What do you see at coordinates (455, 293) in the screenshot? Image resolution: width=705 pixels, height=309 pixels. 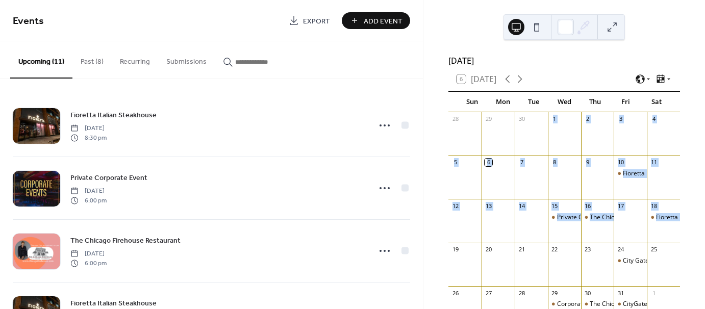 I see `div: 26` at bounding box center [455, 293].